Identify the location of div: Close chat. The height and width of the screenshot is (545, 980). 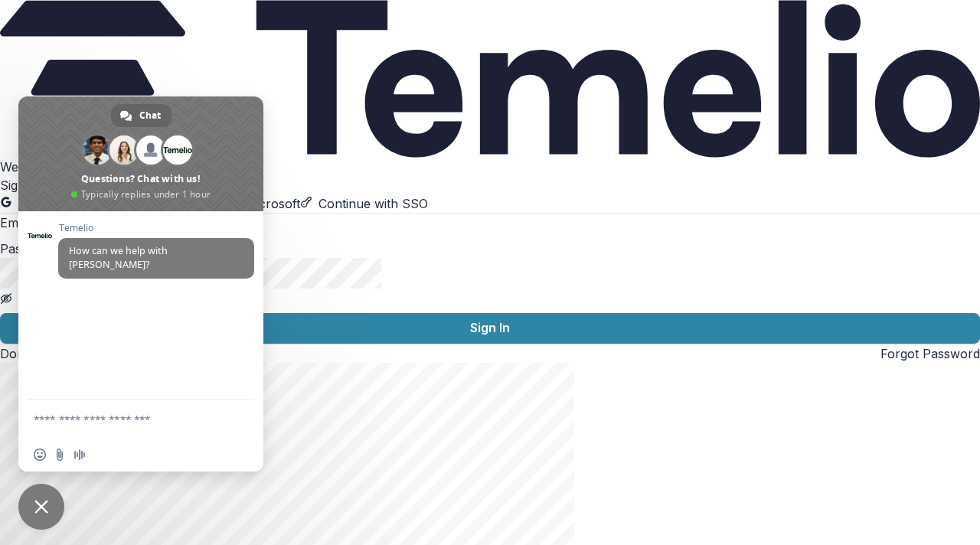
(41, 507).